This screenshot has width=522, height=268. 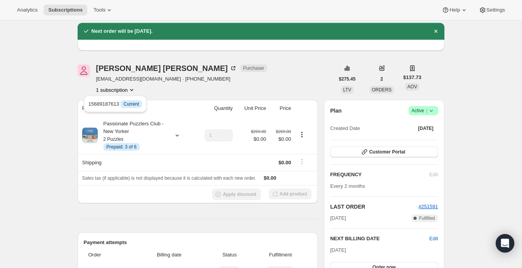 What do you see at coordinates (107, 255) in the screenshot?
I see `th: Order` at bounding box center [107, 255].